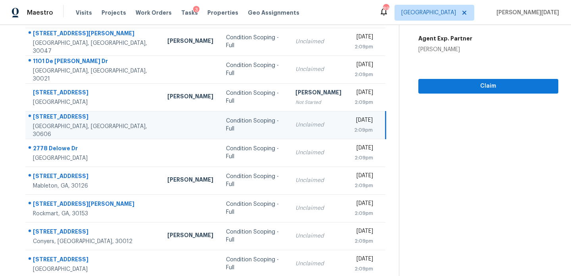 The image size is (571, 276). I want to click on h5: Agent Exp. Partner, so click(446, 38).